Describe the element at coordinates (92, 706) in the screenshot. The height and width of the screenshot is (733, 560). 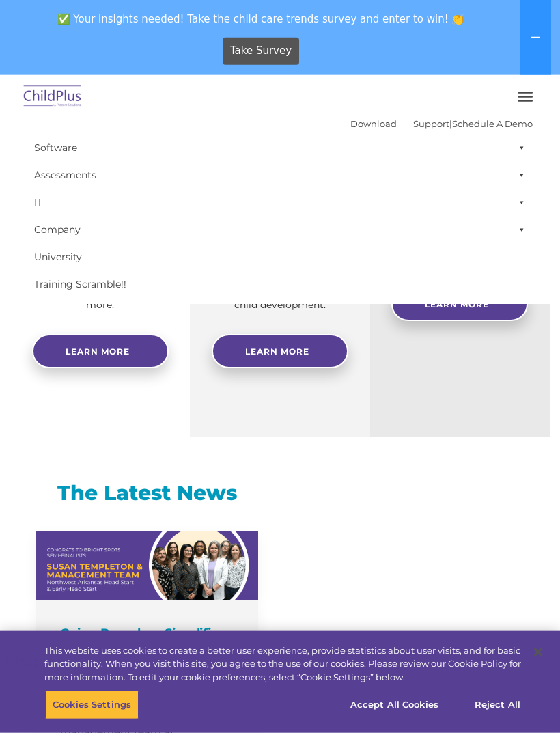
I see `button: Cookies Settings` at that location.